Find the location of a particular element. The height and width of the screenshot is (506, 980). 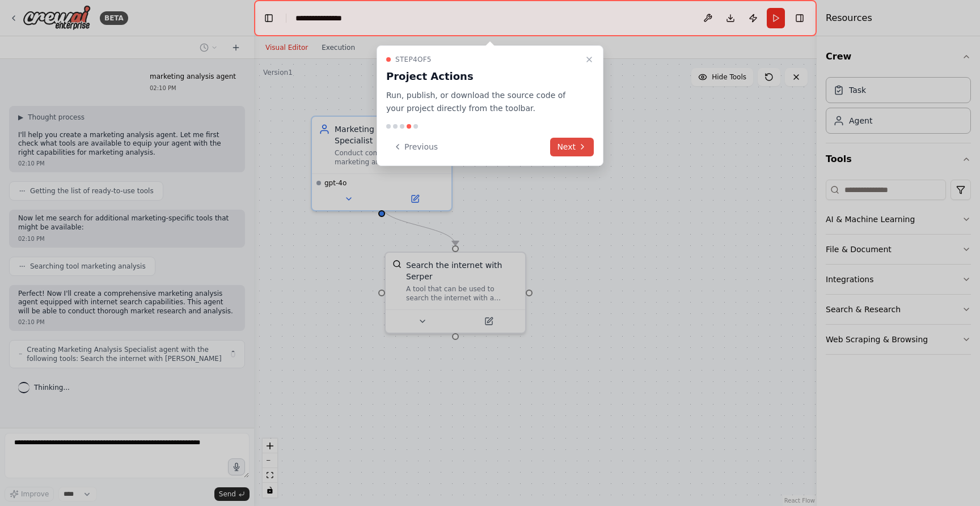

p: Run, publish, or download the source code of your project directly from the toolbar. is located at coordinates (483, 102).